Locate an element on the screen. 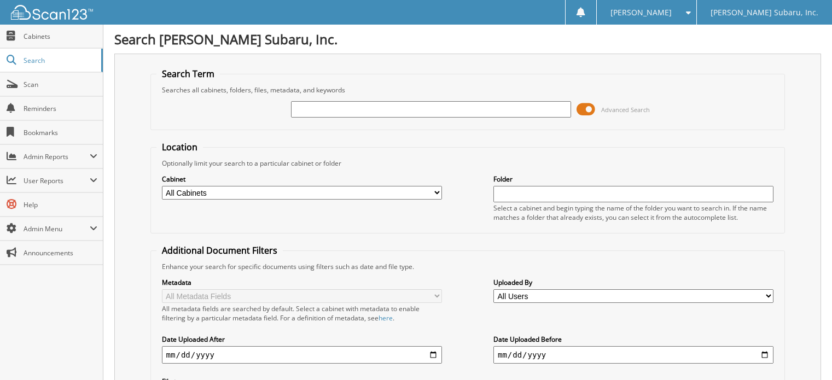 The height and width of the screenshot is (380, 832). span: Announcements is located at coordinates (60, 253).